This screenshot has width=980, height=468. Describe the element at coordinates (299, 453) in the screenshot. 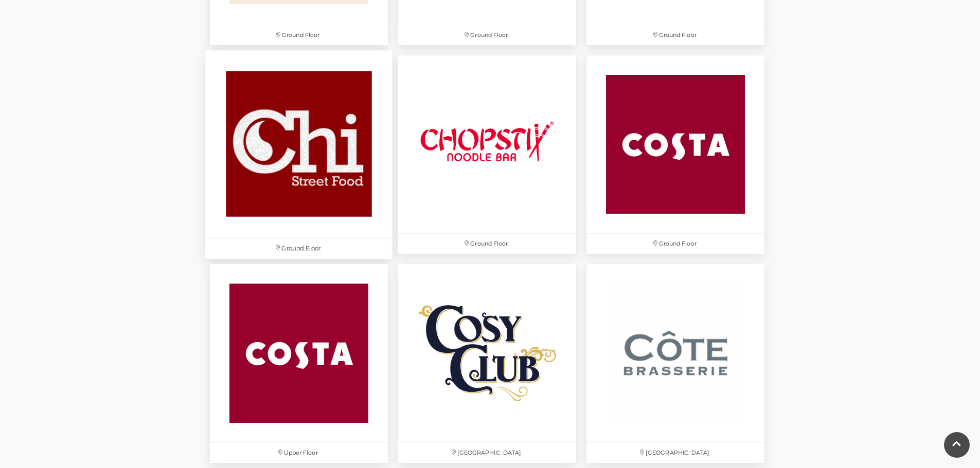

I see `p: Upper Floor` at that location.